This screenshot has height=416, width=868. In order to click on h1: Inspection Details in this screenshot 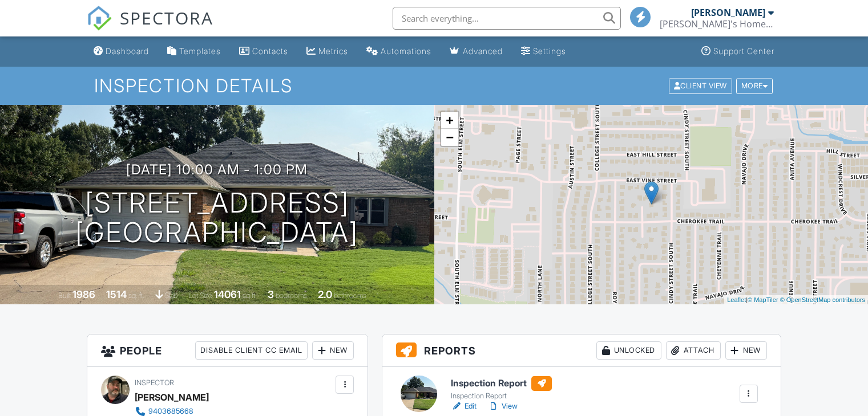, I will do `click(434, 85)`.